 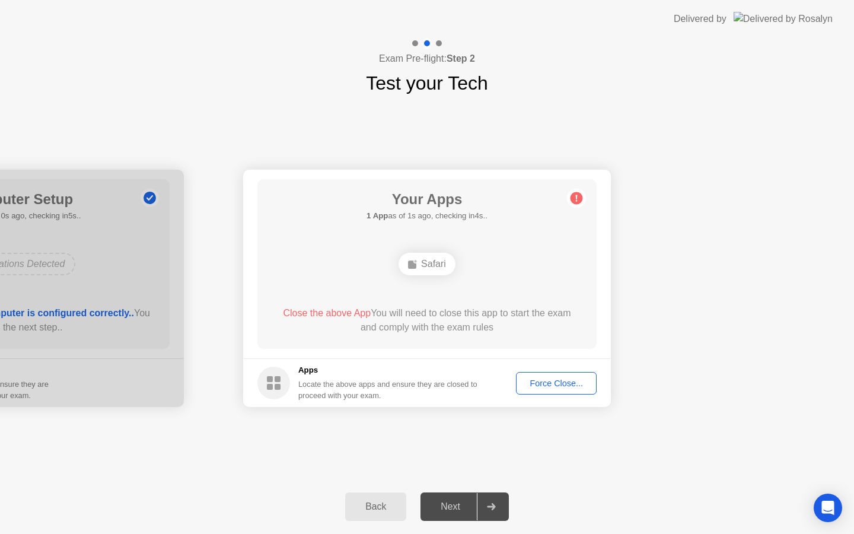 I want to click on h5: Apps, so click(x=388, y=370).